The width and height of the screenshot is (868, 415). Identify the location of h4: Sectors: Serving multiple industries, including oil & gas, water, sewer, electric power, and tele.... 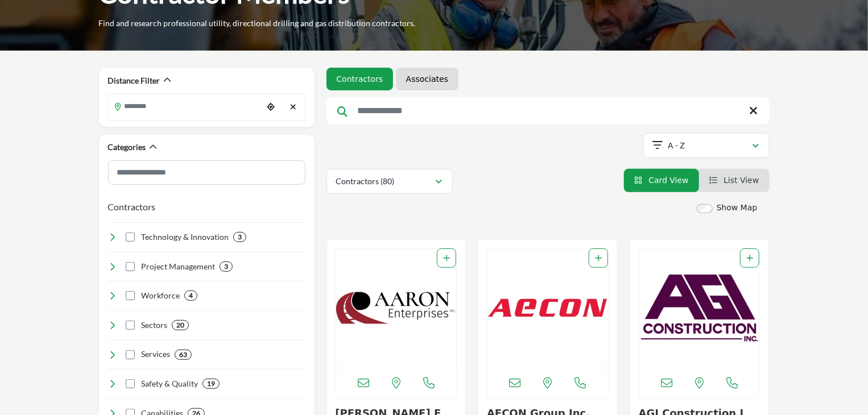
(154, 325).